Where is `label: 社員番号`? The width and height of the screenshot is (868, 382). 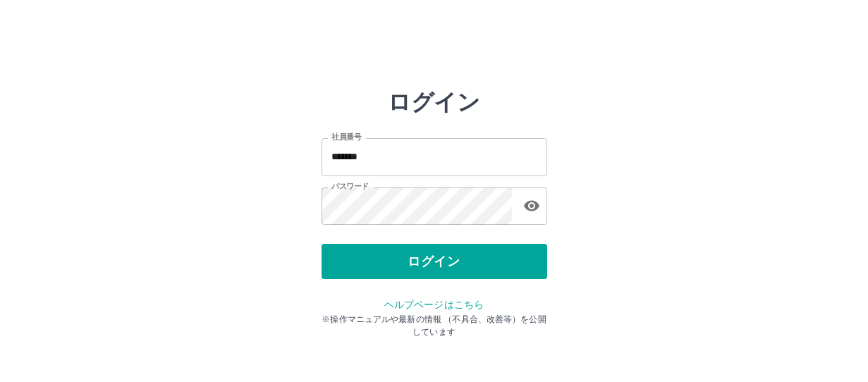
label: 社員番号 is located at coordinates (346, 136).